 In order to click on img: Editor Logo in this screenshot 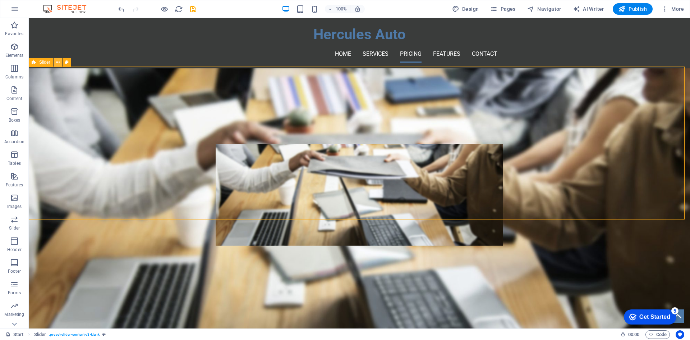, I will do `click(68, 9)`.